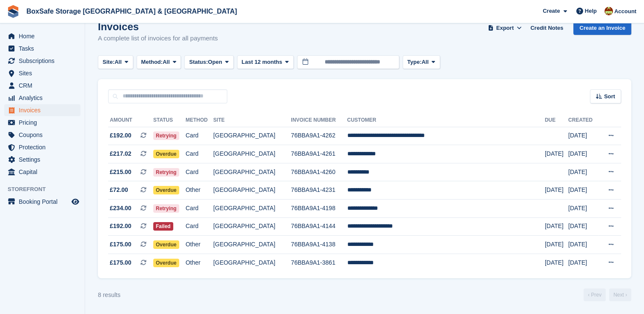  I want to click on span: Pricing, so click(44, 122).